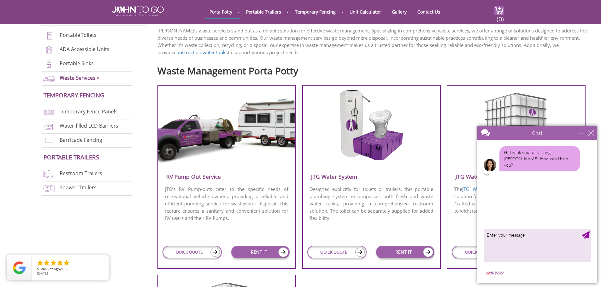  What do you see at coordinates (226, 204) in the screenshot?
I see `p: JTG’s RV Pump-outs cater to the specific needs of recreational vehicle owners, providing a reliab...` at bounding box center [226, 204].